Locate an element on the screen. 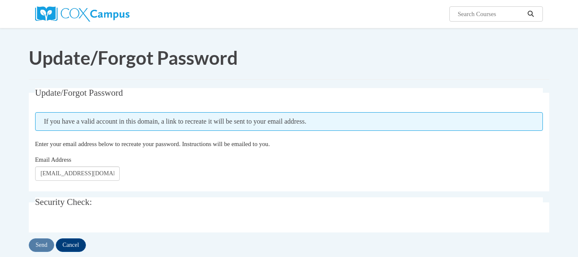  input: Search Courses is located at coordinates (491, 14).